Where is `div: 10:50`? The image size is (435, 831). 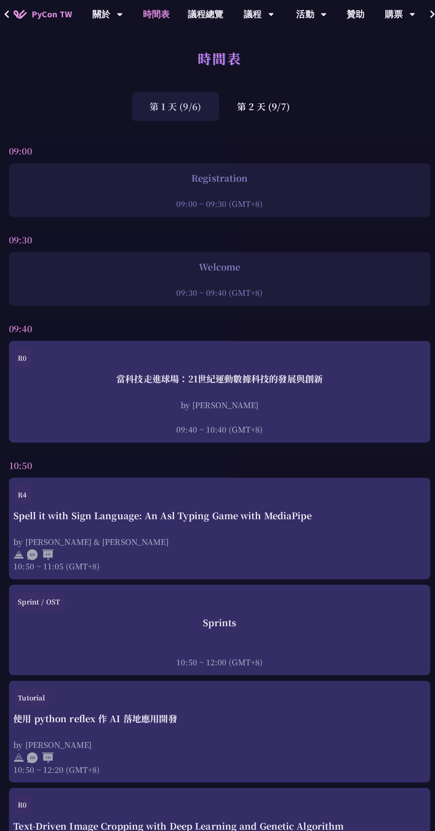
div: 10:50 is located at coordinates (218, 461).